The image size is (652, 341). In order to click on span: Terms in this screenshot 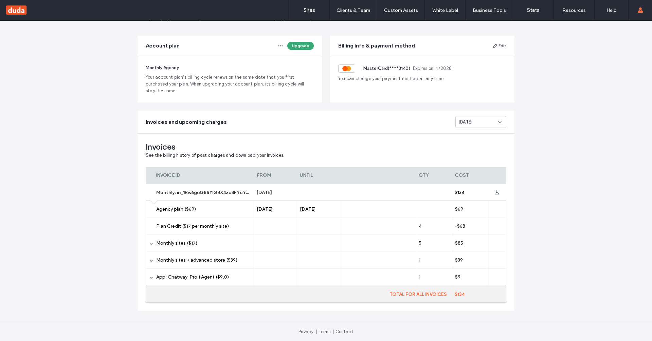, I will do `click(325, 332)`.